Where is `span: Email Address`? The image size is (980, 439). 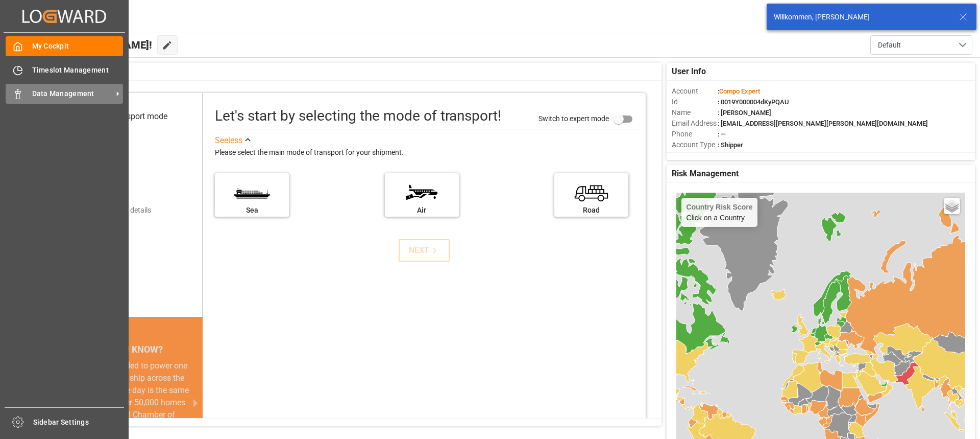
span: Email Address is located at coordinates (695, 123).